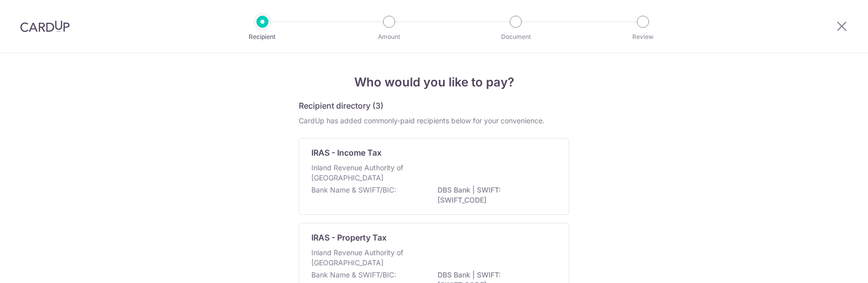 This screenshot has height=283, width=868. What do you see at coordinates (349, 237) in the screenshot?
I see `p: IRAS - Property Tax` at bounding box center [349, 237].